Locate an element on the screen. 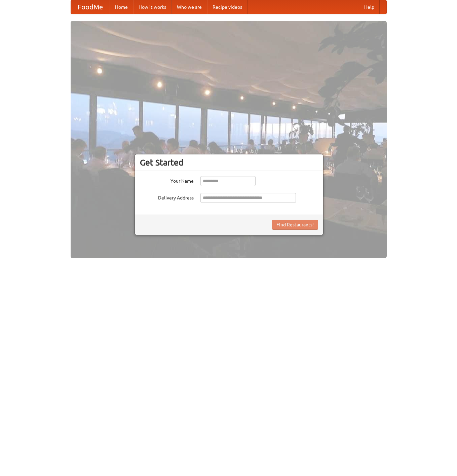 The height and width of the screenshot is (476, 457). a: Who we are is located at coordinates (189, 7).